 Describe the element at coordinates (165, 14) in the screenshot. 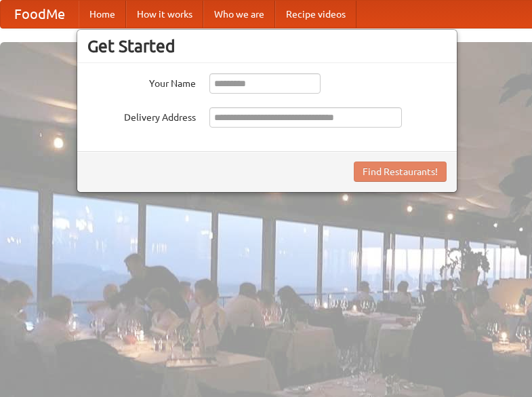

I see `a: How it works` at that location.